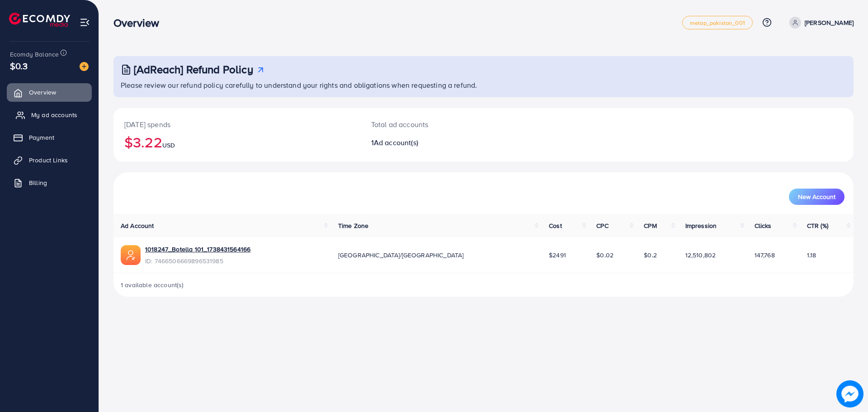  What do you see at coordinates (701, 255) in the screenshot?
I see `span: 12,510,802` at bounding box center [701, 255].